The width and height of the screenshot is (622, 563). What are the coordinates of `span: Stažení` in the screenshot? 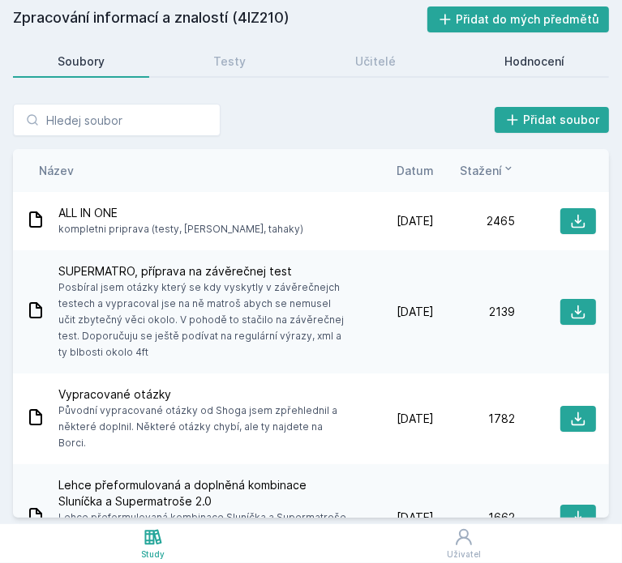 It's located at (481, 170).